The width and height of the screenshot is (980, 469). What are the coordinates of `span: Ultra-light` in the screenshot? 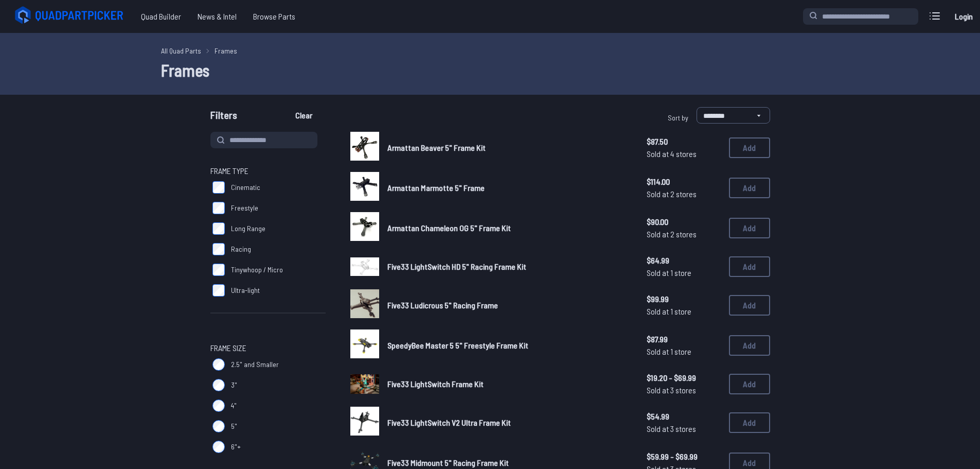 It's located at (246, 290).